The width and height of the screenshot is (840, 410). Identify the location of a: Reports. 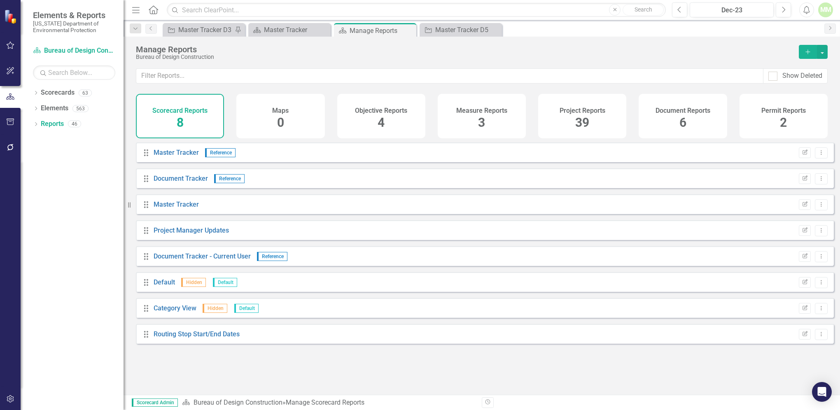
(52, 124).